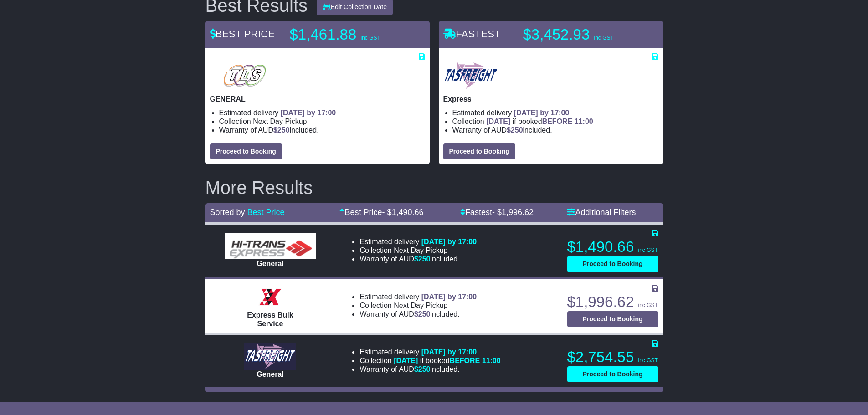 This screenshot has height=415, width=868. What do you see at coordinates (317, 99) in the screenshot?
I see `p: GENERAL` at bounding box center [317, 99].